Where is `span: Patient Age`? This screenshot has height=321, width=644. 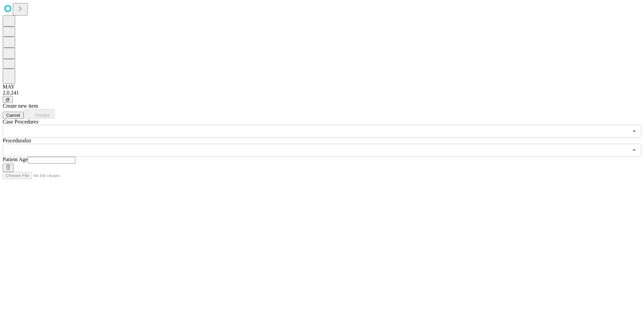 span: Patient Age is located at coordinates (15, 159).